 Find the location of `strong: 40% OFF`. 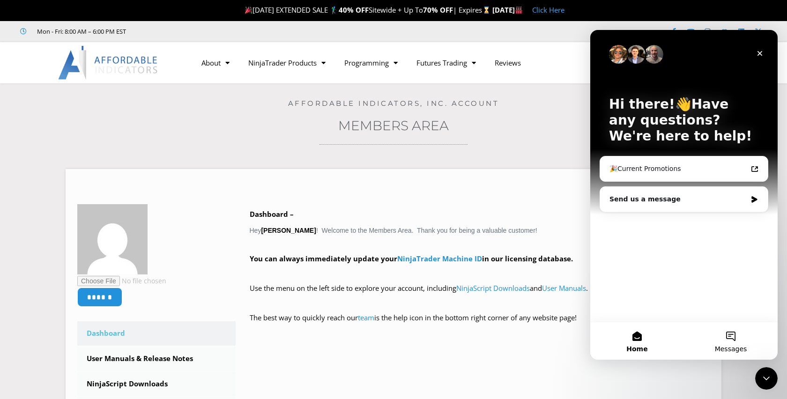

strong: 40% OFF is located at coordinates (354, 10).